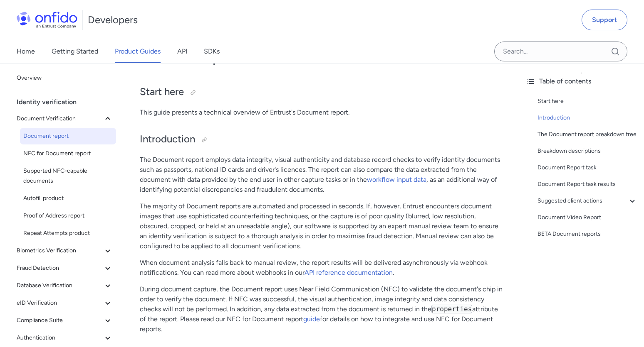  What do you see at coordinates (587, 135) in the screenshot?
I see `div: The Document report breakdown tree` at bounding box center [587, 135].